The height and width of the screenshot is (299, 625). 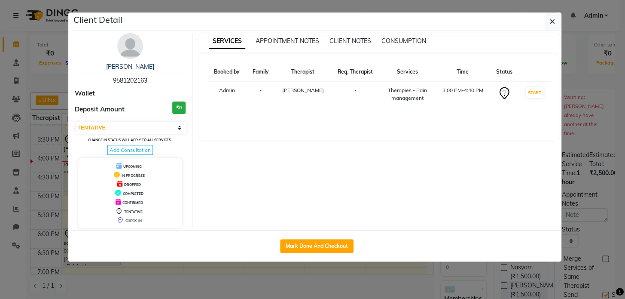 What do you see at coordinates (134, 220) in the screenshot?
I see `span: CHECK-IN` at bounding box center [134, 220].